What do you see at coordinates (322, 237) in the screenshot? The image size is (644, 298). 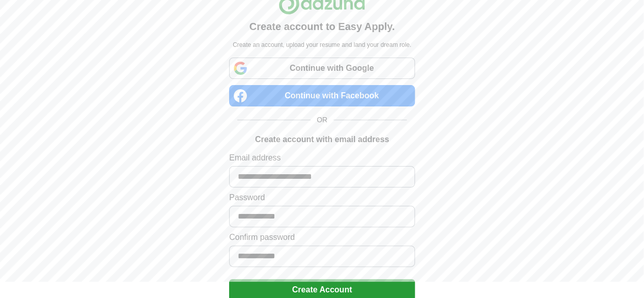 I see `label: Confirm password` at bounding box center [322, 237].